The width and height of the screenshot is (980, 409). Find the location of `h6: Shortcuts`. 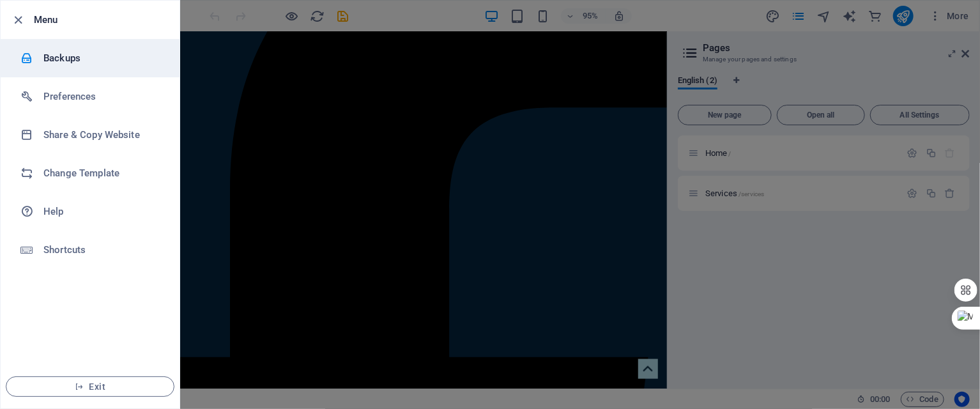

h6: Shortcuts is located at coordinates (102, 250).